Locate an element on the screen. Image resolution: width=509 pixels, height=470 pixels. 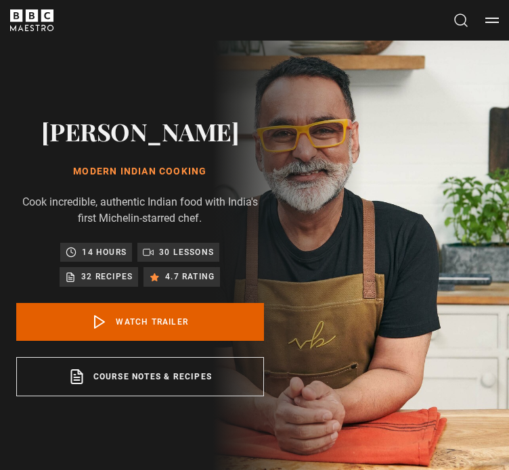
a: Course notes & Recipes is located at coordinates (140, 377).